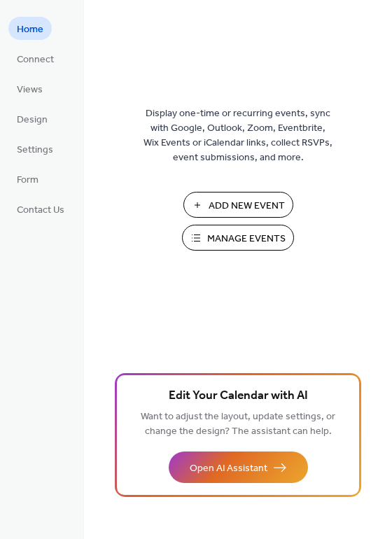 The height and width of the screenshot is (539, 392). What do you see at coordinates (238, 424) in the screenshot?
I see `span: Want to adjust the layout, update settings, or change the design? The assistant can help.` at bounding box center [238, 424].